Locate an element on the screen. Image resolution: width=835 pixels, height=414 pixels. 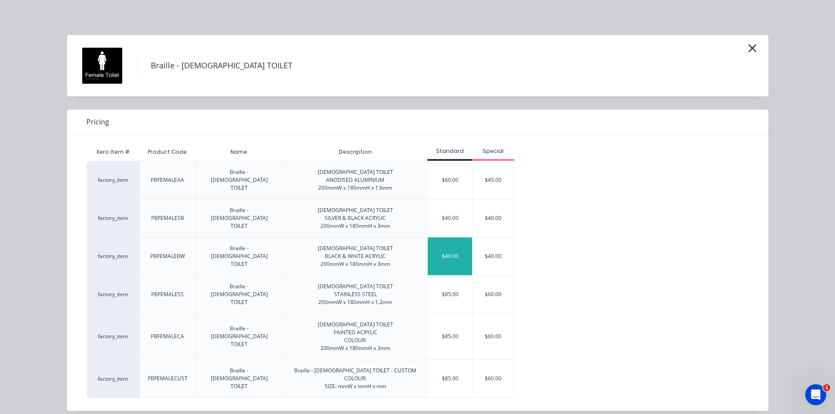
div: PBFEMALECA is located at coordinates (167, 337).